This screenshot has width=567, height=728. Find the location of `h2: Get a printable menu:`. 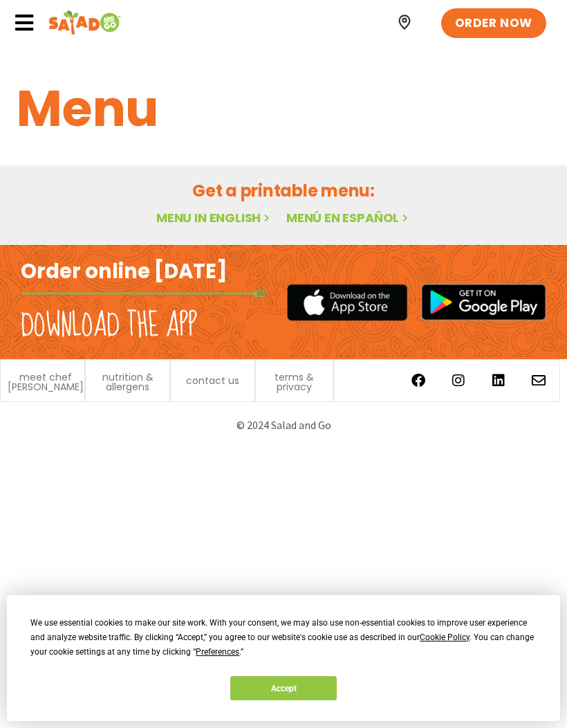

h2: Get a printable menu: is located at coordinates (284, 190).